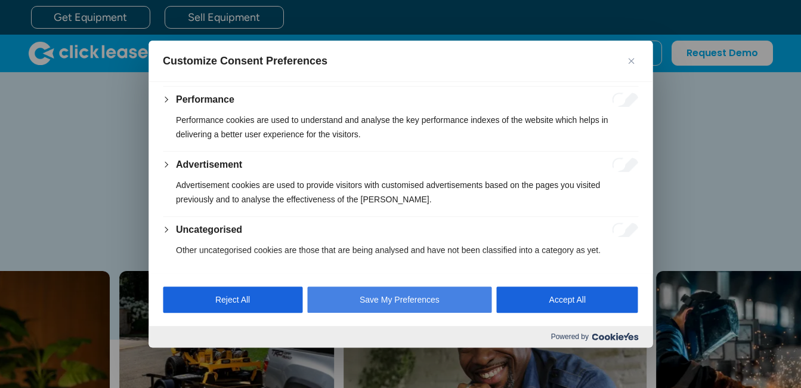  What do you see at coordinates (631, 61) in the screenshot?
I see `button: Close` at bounding box center [631, 61].